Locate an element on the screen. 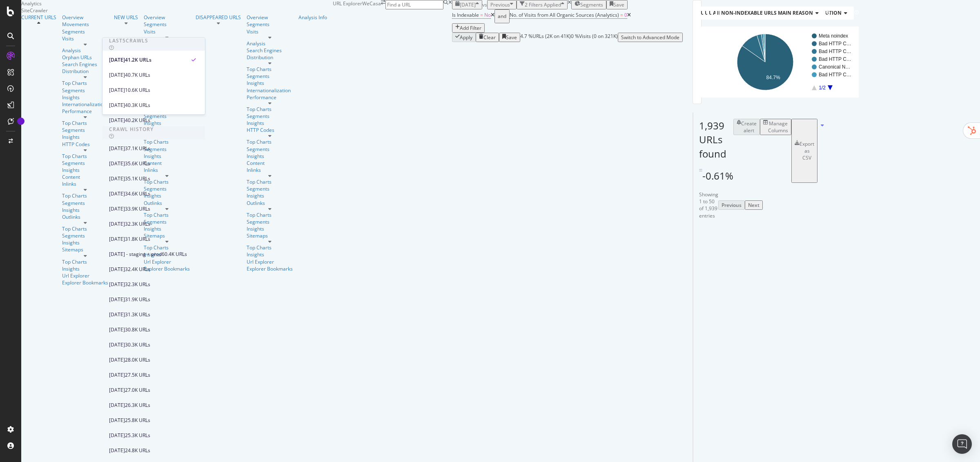  div: SiteCrawler is located at coordinates (177, 10).